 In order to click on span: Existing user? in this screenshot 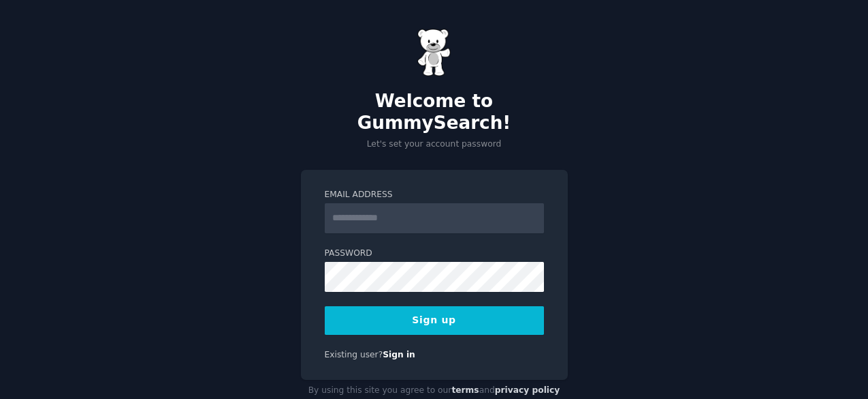, I will do `click(354, 354)`.